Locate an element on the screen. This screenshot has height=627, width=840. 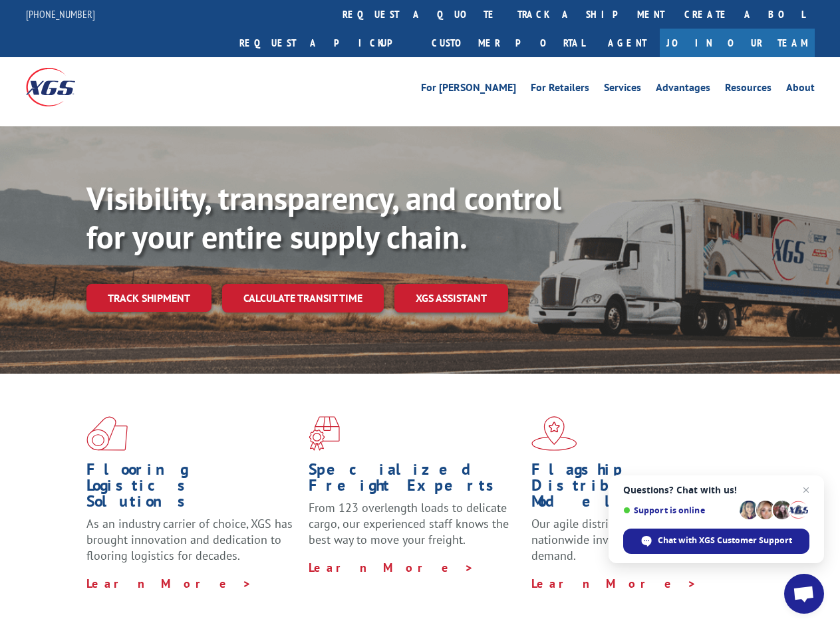
a: For Retailers is located at coordinates (560, 90).